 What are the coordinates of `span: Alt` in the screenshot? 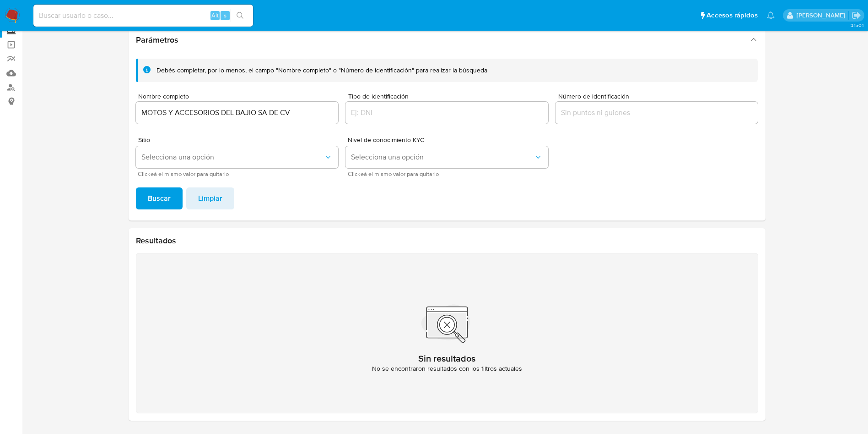 It's located at (215, 15).